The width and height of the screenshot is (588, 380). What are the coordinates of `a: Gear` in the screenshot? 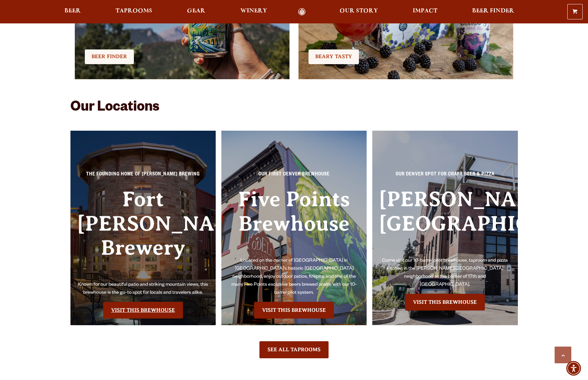 It's located at (196, 12).